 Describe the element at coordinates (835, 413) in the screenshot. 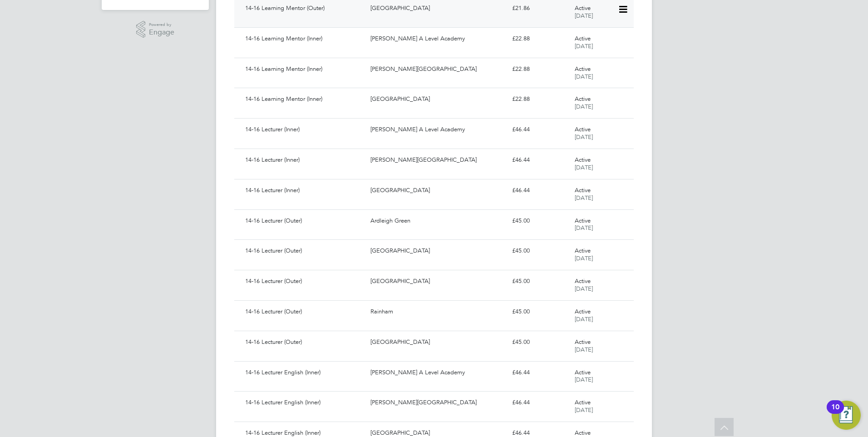

I see `div: 10` at that location.